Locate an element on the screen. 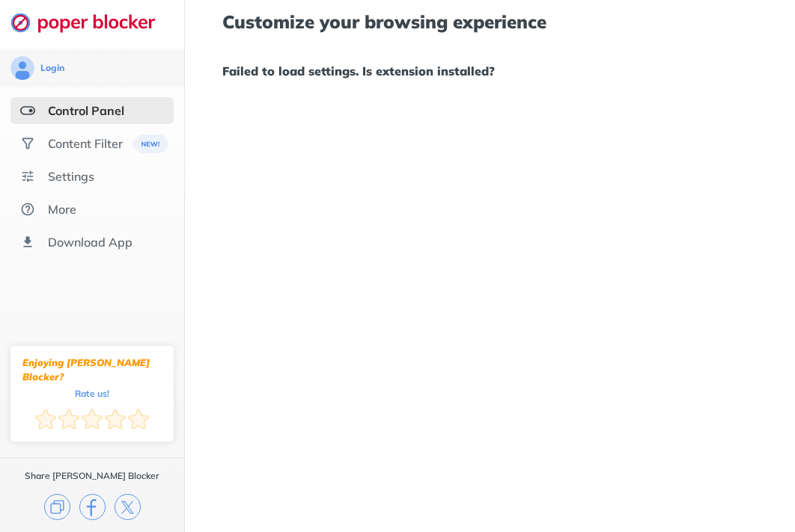 This screenshot has width=795, height=532. img: avatar.svg is located at coordinates (22, 68).